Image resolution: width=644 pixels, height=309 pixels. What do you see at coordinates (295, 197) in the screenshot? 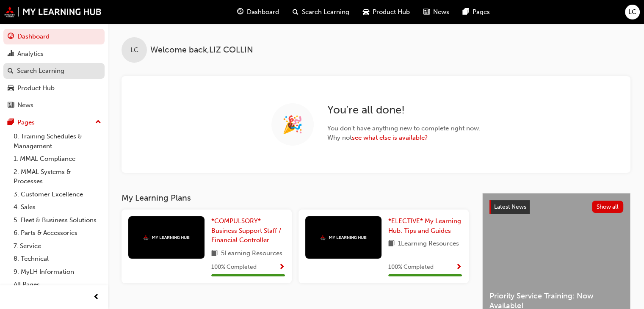
I see `h3: My Learning Plans` at bounding box center [295, 197].